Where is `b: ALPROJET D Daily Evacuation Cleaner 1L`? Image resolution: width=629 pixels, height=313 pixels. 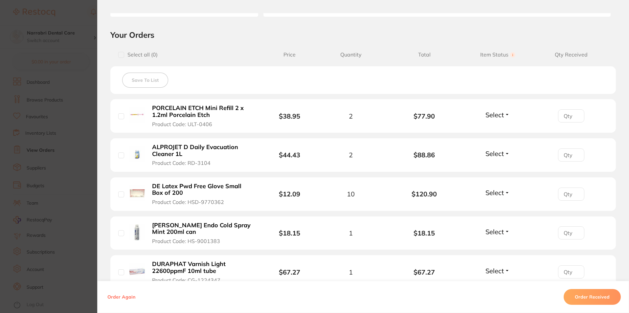 b: ALPROJET D Daily Evacuation Cleaner 1L is located at coordinates (203, 151).